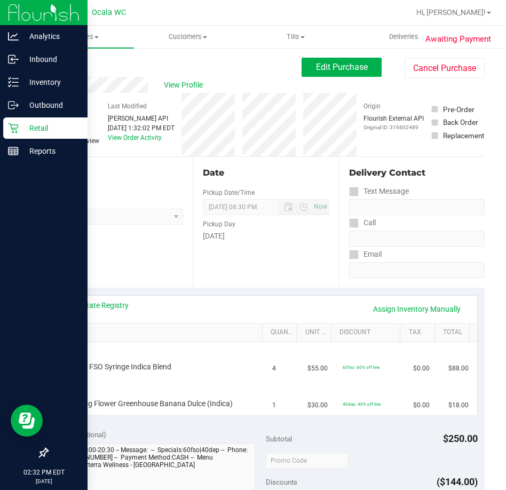 The image size is (506, 490). What do you see at coordinates (119, 366) in the screenshot?
I see `span: SW 1g FSO Syringe Indica Blend` at bounding box center [119, 366].